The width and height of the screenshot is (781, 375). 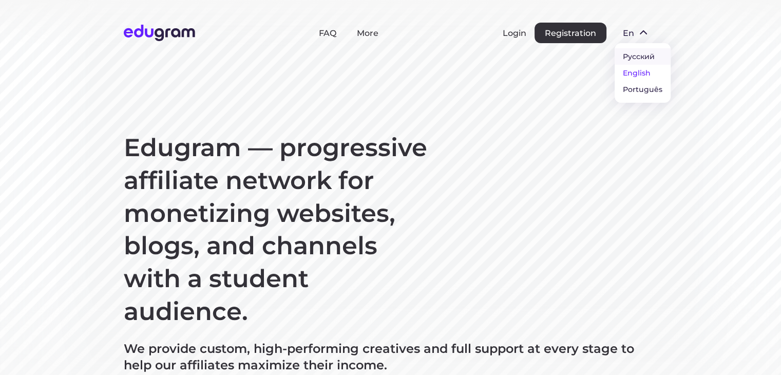 What do you see at coordinates (636, 33) in the screenshot?
I see `button: en` at bounding box center [636, 33].